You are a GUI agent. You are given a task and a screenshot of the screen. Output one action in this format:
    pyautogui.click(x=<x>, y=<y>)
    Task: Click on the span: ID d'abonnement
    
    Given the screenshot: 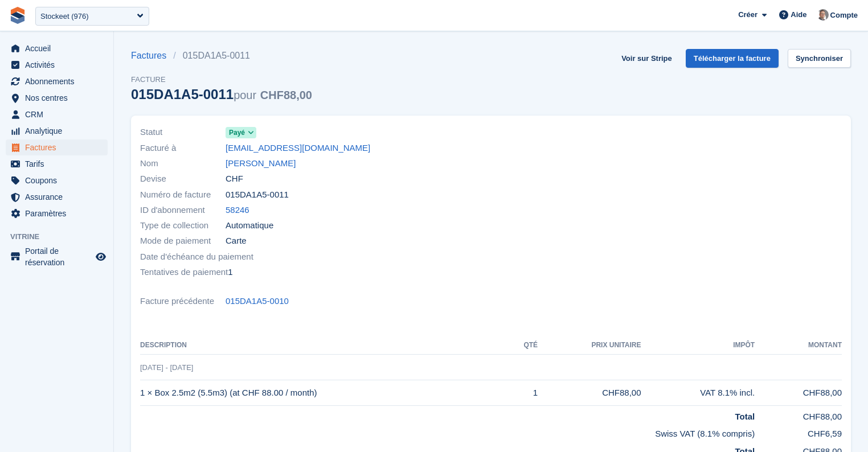 What is the action you would take?
    pyautogui.click(x=183, y=210)
    